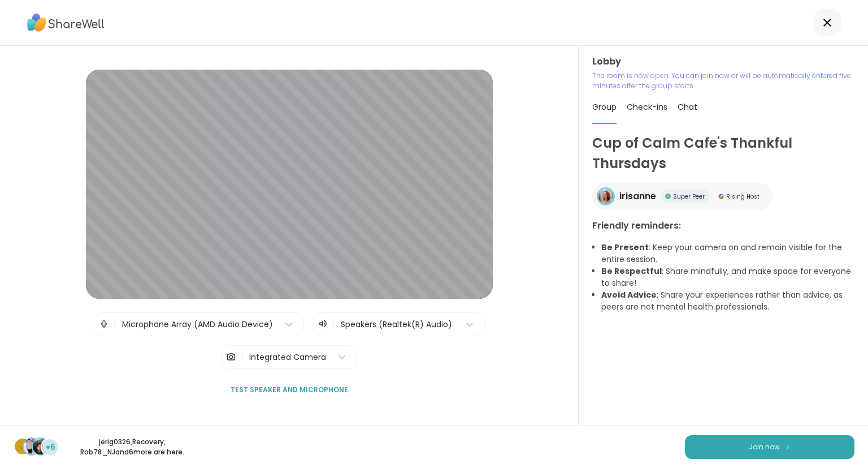  I want to click on h1: Cup of Calm Cafe's Thankful Thursdays, so click(723, 153).